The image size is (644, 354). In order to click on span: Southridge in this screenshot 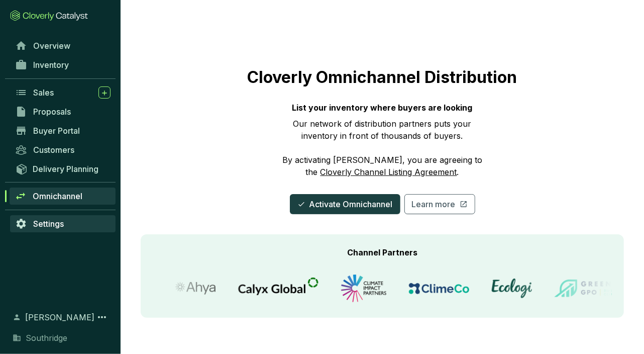, I will do `click(46, 337)`.